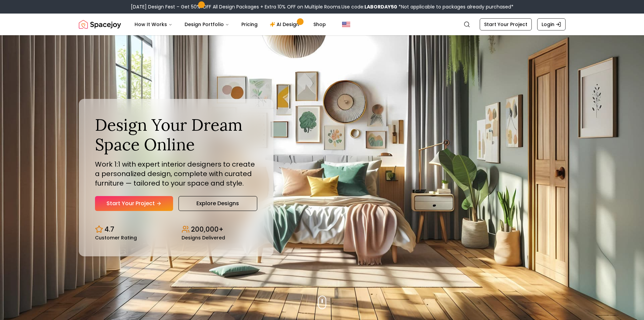 Image resolution: width=644 pixels, height=320 pixels. Describe the element at coordinates (100, 25) in the screenshot. I see `img: Spacejoy Logo` at that location.